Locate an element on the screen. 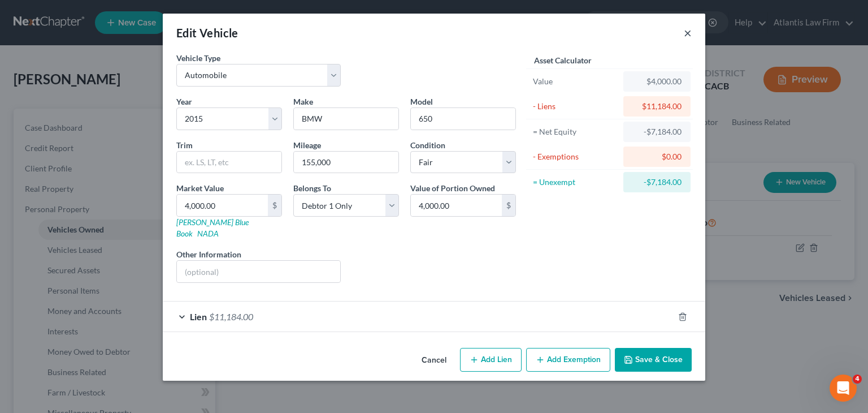 The width and height of the screenshot is (868, 413). input: (optional) is located at coordinates (258, 272).